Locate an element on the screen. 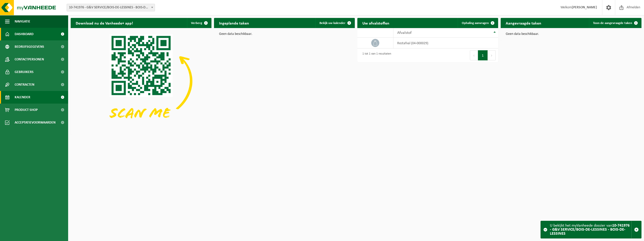  span: Toon de aangevraagde taken is located at coordinates (612, 23).